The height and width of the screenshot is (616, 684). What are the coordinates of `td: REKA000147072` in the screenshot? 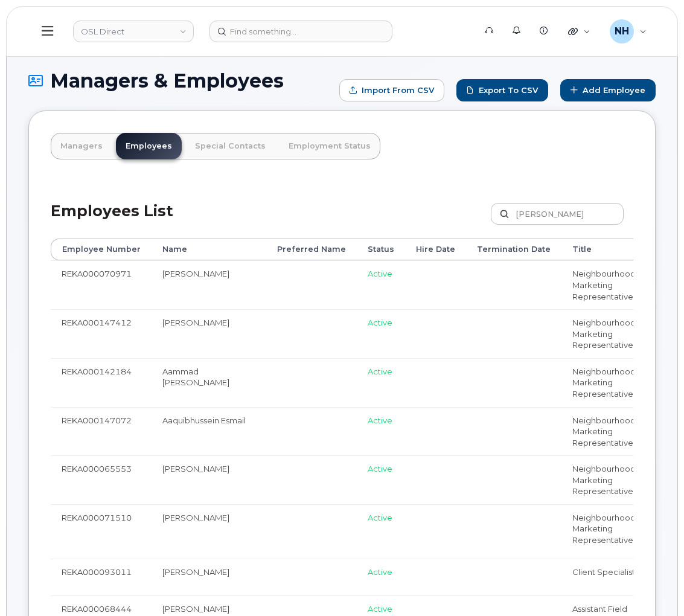 It's located at (101, 431).